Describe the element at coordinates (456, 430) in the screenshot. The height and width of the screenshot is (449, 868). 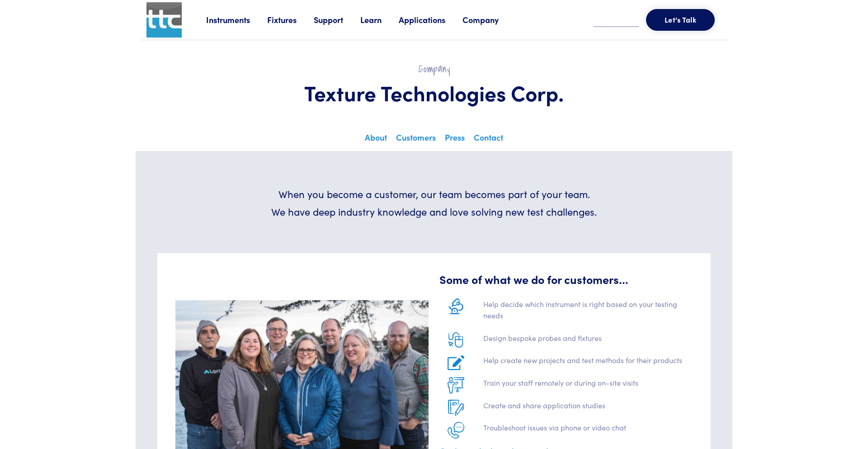
I see `img: phone.png` at that location.